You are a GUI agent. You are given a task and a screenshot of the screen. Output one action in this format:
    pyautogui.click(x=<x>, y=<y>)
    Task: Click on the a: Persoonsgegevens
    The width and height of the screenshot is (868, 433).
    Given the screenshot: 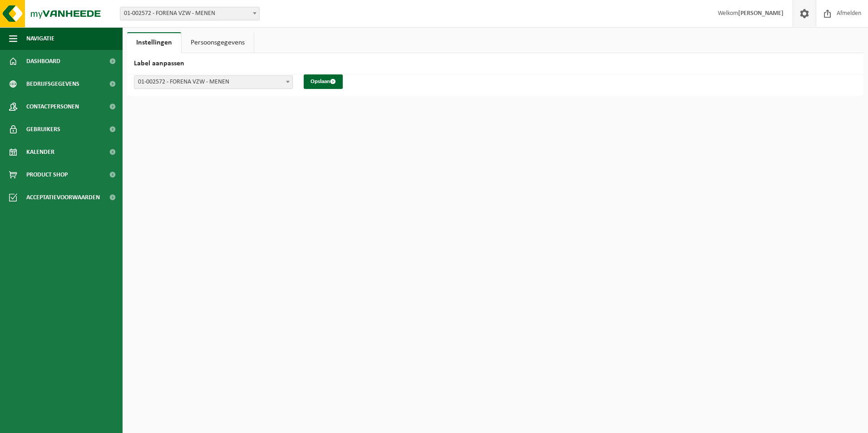 What is the action you would take?
    pyautogui.click(x=217, y=43)
    